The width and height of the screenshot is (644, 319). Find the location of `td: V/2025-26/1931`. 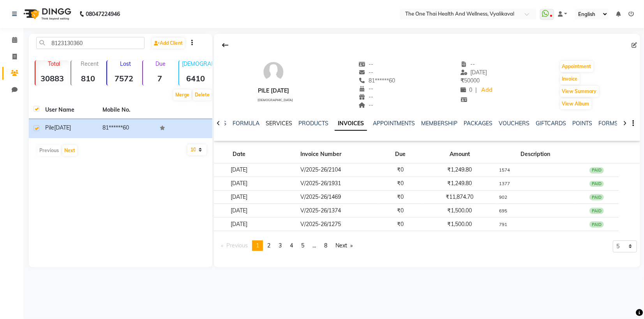

td: V/2025-26/1931 is located at coordinates (321, 183).